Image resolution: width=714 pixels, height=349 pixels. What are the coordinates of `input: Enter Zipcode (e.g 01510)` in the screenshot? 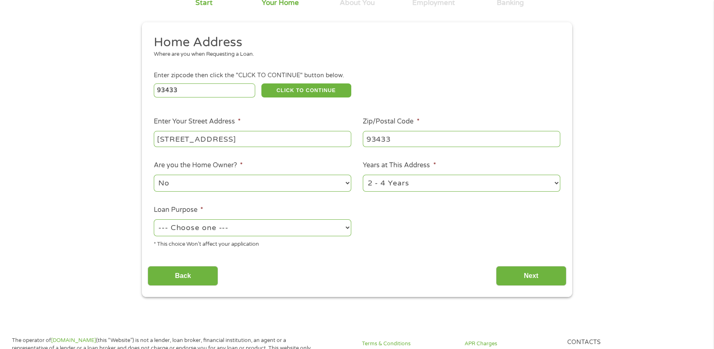 It's located at (205, 90).